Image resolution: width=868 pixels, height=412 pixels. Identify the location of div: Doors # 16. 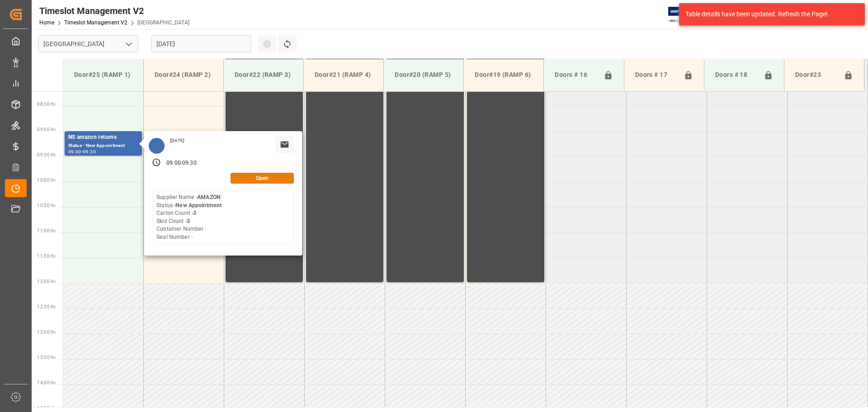
(574, 75).